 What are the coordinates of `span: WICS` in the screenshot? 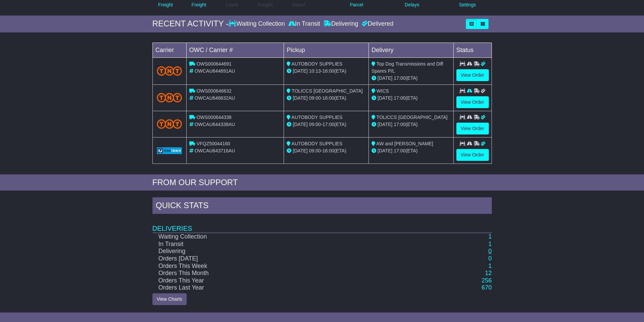 It's located at (383, 91).